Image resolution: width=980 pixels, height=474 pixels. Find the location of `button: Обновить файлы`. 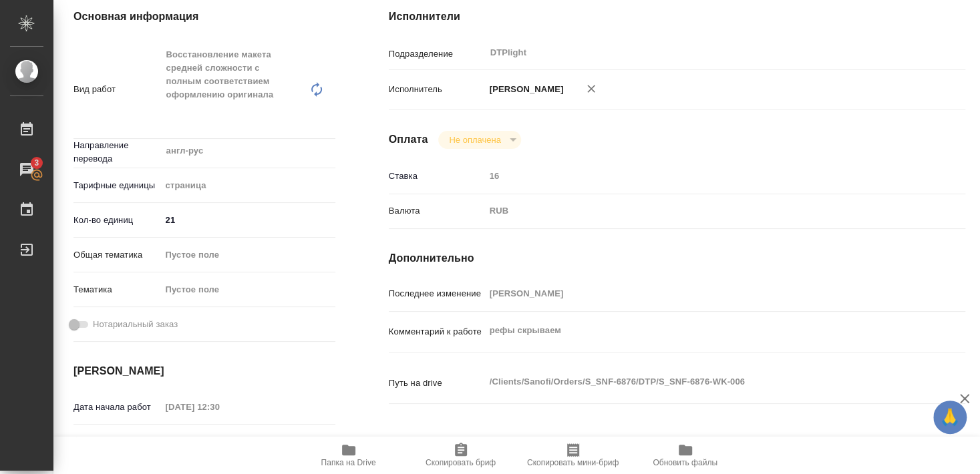

button: Обновить файлы is located at coordinates (686, 455).